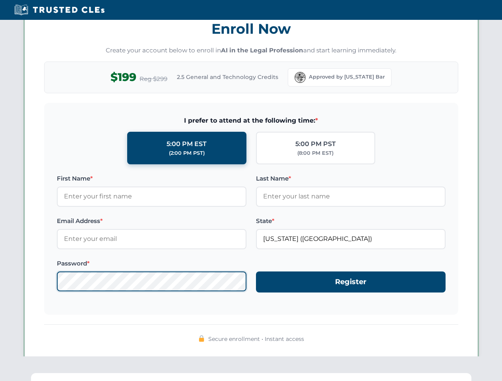 The image size is (502, 381). Describe the element at coordinates (350, 221) in the screenshot. I see `label: State` at that location.